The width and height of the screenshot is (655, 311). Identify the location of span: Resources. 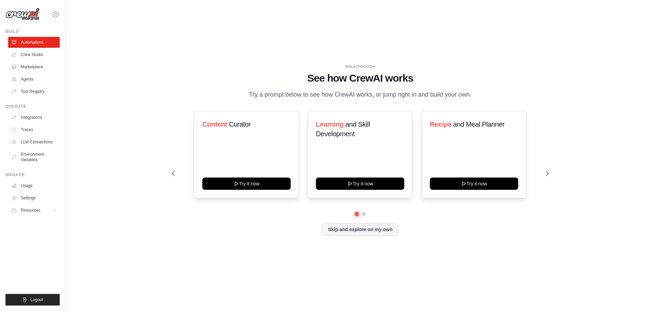
(30, 210).